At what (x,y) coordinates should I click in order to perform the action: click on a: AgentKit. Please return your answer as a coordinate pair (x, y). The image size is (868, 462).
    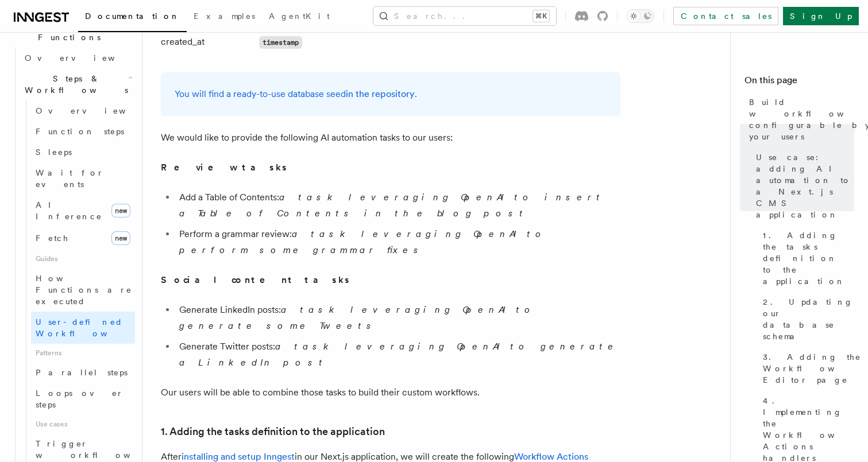
    Looking at the image, I should click on (300, 17).